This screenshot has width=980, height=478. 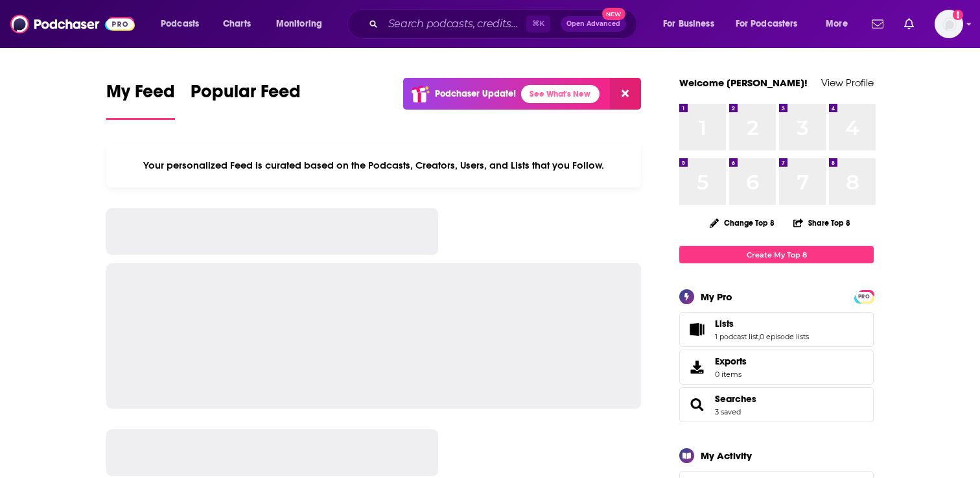 I want to click on div: Your personalized Feed is curated based on the Podcasts, Creators, Users, and Lists that you Follow., so click(x=374, y=165).